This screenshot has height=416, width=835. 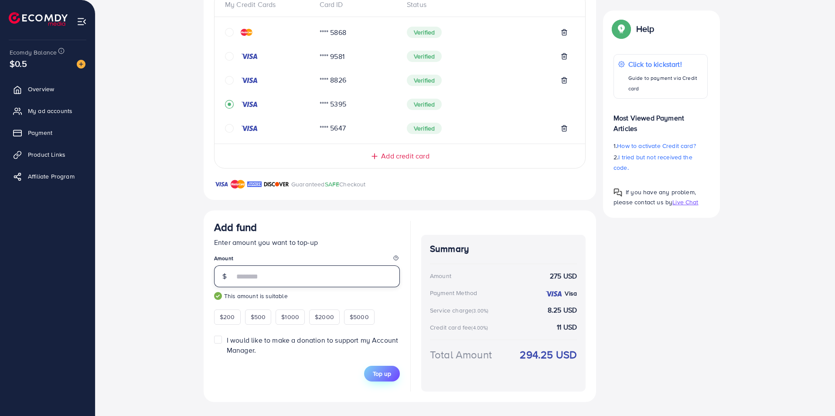 What do you see at coordinates (405, 156) in the screenshot?
I see `span: Add credit card` at bounding box center [405, 156].